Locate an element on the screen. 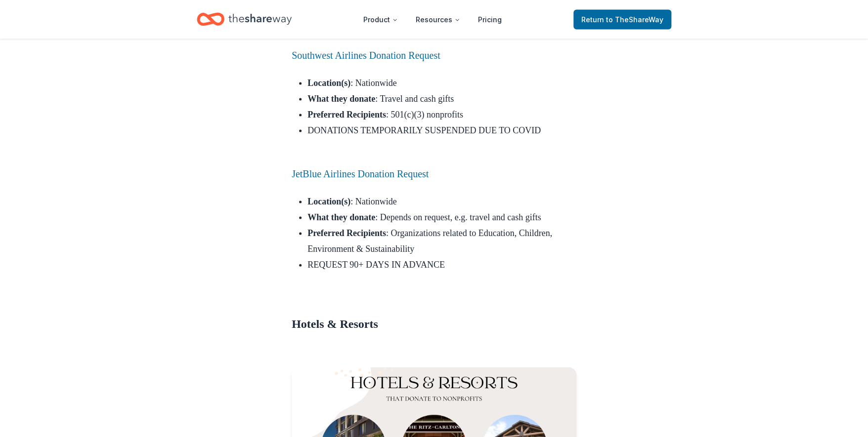 The height and width of the screenshot is (437, 868). a: JetBlue Airlines Donation Request is located at coordinates (360, 174).